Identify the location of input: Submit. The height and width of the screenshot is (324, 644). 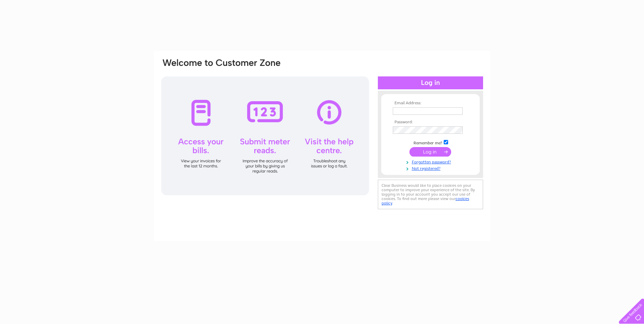
(430, 152).